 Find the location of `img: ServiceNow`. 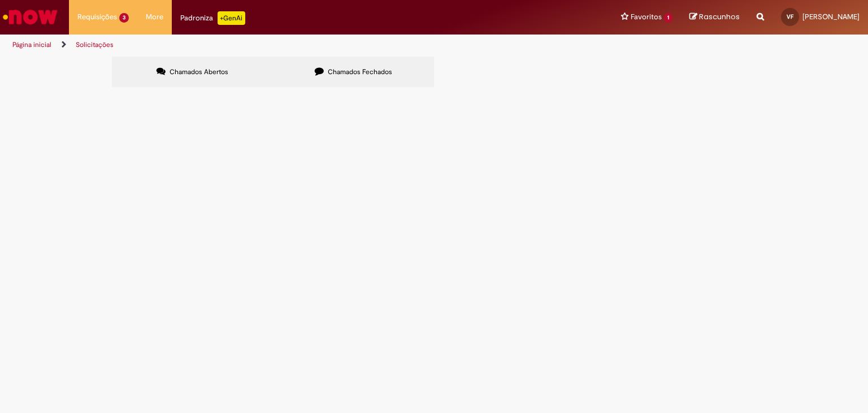

img: ServiceNow is located at coordinates (30, 17).